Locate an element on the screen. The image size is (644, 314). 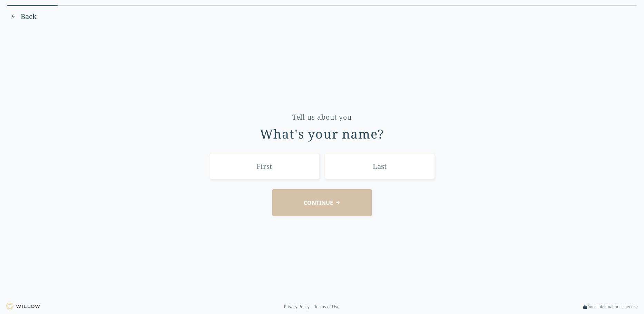
div: What's your name? is located at coordinates (322, 134).